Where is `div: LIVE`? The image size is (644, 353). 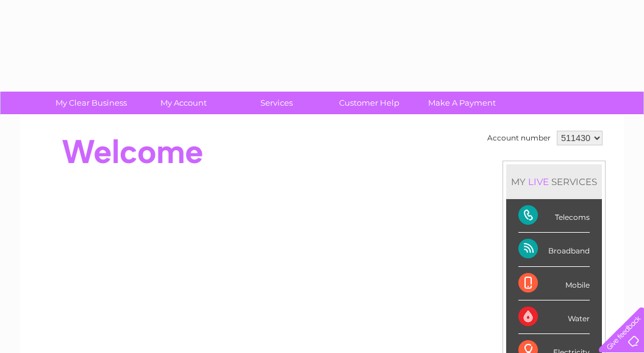
div: LIVE is located at coordinates (539, 181).